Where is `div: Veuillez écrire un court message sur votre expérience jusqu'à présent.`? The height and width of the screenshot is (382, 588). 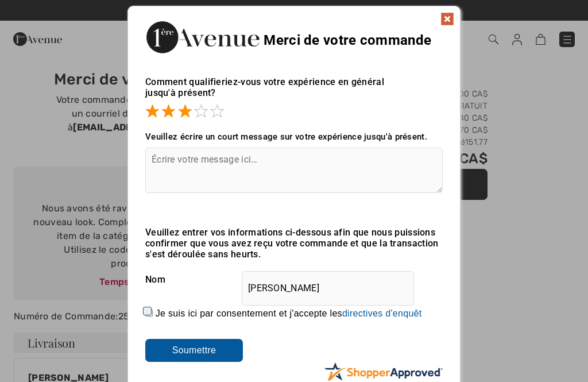
div: Veuillez écrire un court message sur votre expérience jusqu'à présent. is located at coordinates (294, 136).